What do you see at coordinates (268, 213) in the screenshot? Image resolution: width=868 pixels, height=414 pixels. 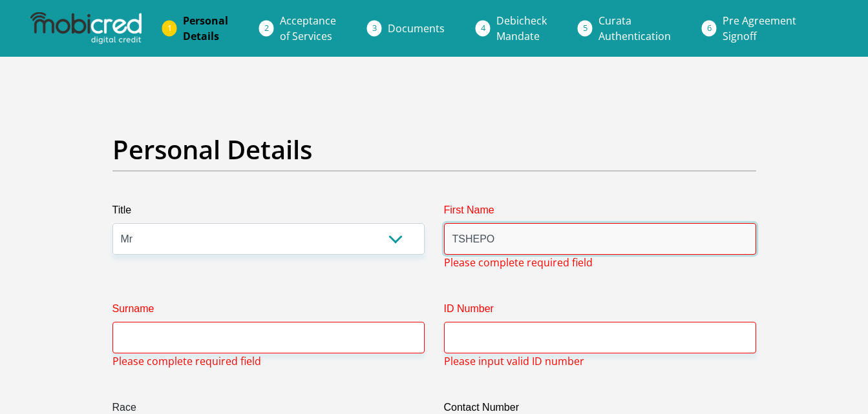 I see `label: Title` at bounding box center [268, 213].